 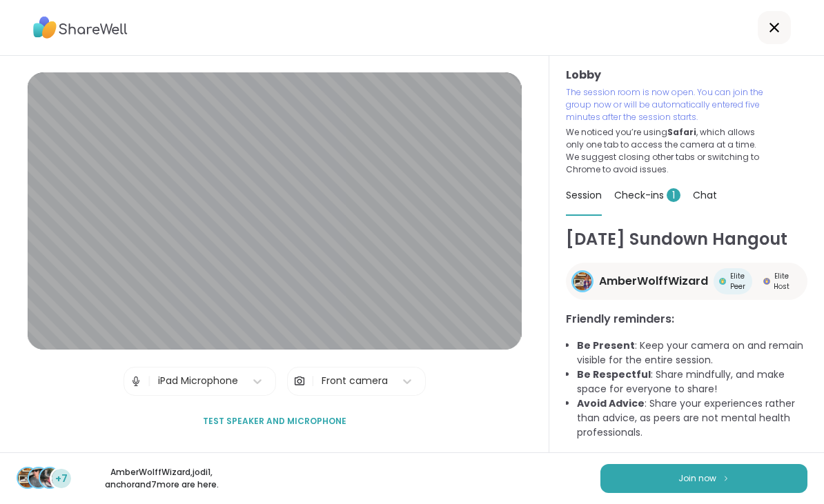 I want to click on li: : Keep your camera on and remain visible for the entire session., so click(x=692, y=354).